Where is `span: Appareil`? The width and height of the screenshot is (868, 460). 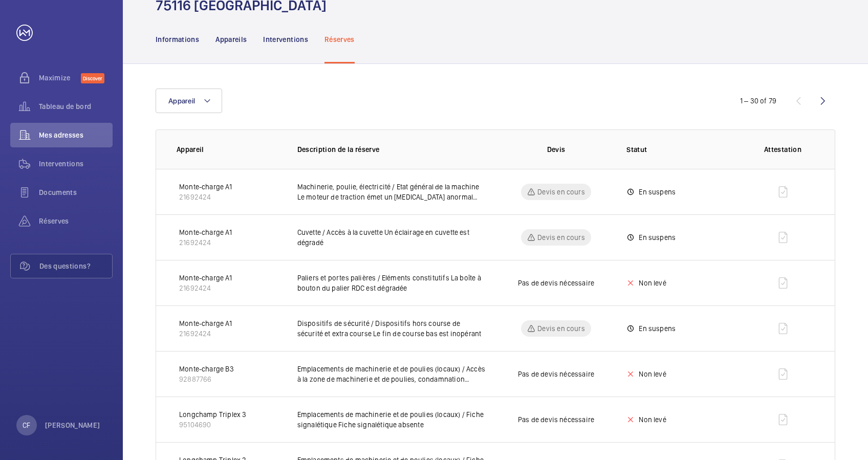
span: Appareil is located at coordinates (182, 101).